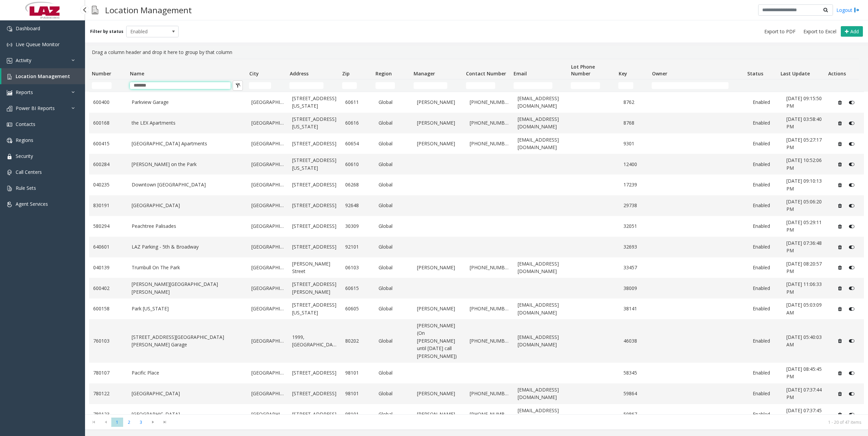 The width and height of the screenshot is (868, 436). I want to click on span: Agent Services, so click(32, 204).